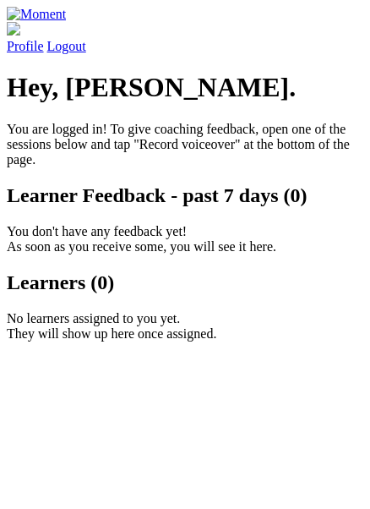 This screenshot has height=509, width=370. Describe the element at coordinates (185, 282) in the screenshot. I see `h2: Learners (0)` at that location.